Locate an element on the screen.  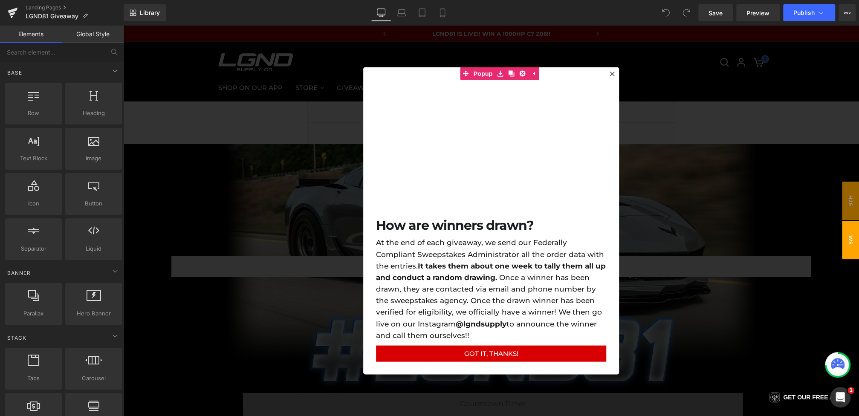
a: New Library is located at coordinates (145, 13).